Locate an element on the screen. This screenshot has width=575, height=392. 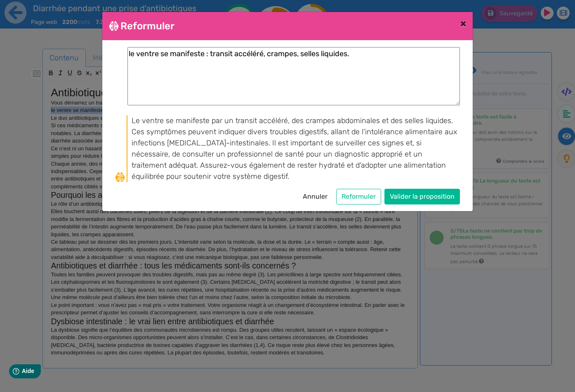
button: Valider la proposition is located at coordinates (423, 196).